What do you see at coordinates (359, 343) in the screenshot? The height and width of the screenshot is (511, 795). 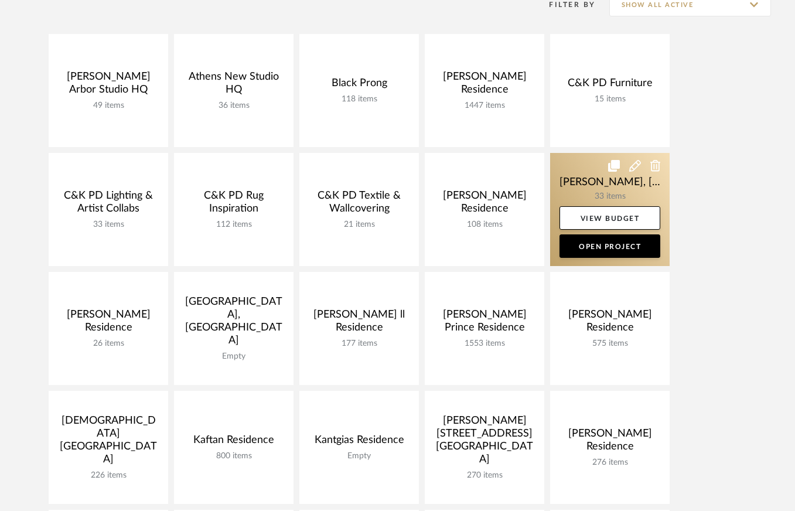 I see `div: 177 items` at bounding box center [359, 343].